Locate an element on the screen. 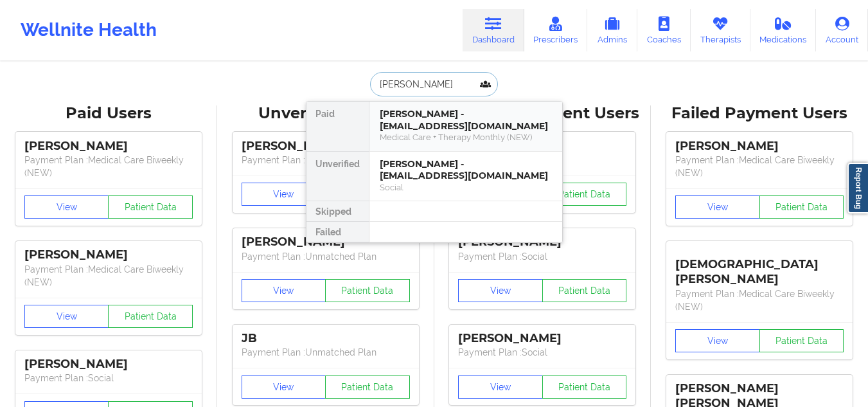 The height and width of the screenshot is (407, 868). div: Paid Users is located at coordinates (108, 113).